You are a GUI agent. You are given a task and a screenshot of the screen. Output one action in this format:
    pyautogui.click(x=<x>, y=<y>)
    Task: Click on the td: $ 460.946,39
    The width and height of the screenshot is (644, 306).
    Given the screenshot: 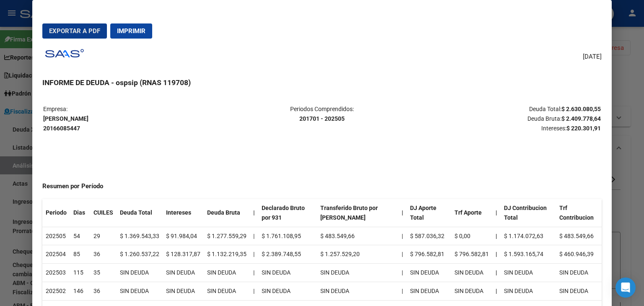 What is the action you would take?
    pyautogui.click(x=579, y=254)
    